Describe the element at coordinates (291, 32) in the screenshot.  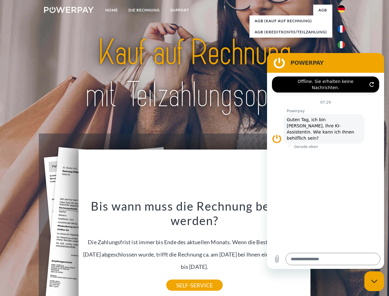
I see `a: AGB (Kreditkonto/Teilzahlung)` at that location.